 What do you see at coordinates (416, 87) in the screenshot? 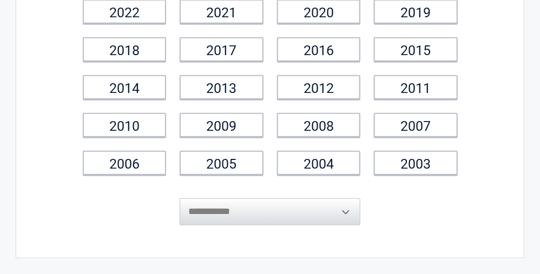
I see `a: 2011` at bounding box center [416, 87].